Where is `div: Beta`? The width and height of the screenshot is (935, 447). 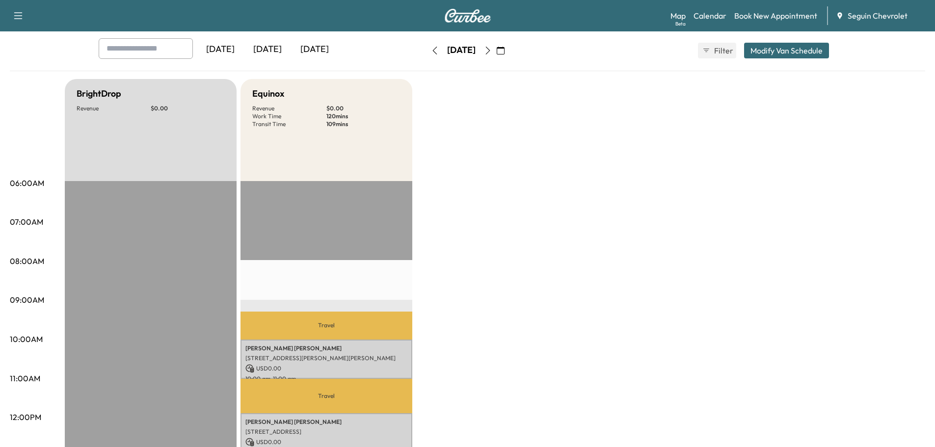
div: Beta is located at coordinates (680, 24).